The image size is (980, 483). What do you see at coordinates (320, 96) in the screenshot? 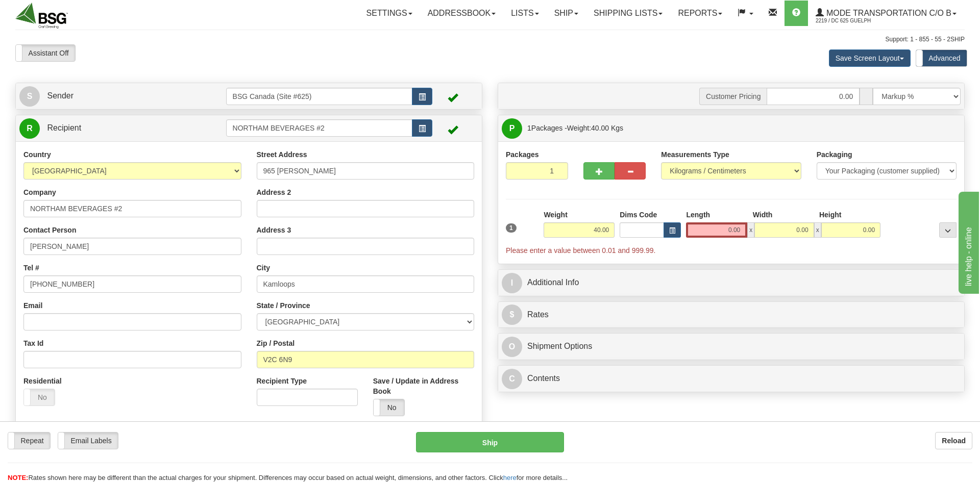
I see `input: Sender Id` at bounding box center [320, 96].